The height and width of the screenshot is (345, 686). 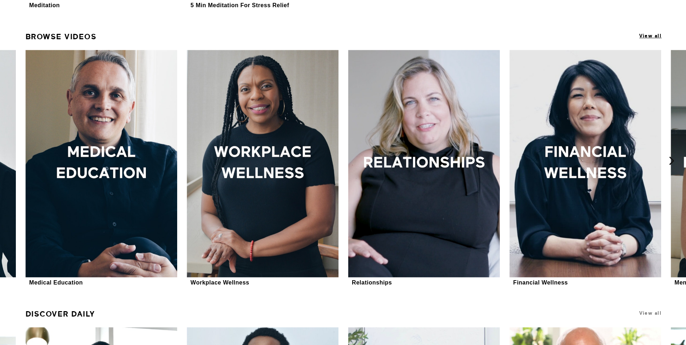 I want to click on div: Relationships, so click(x=372, y=282).